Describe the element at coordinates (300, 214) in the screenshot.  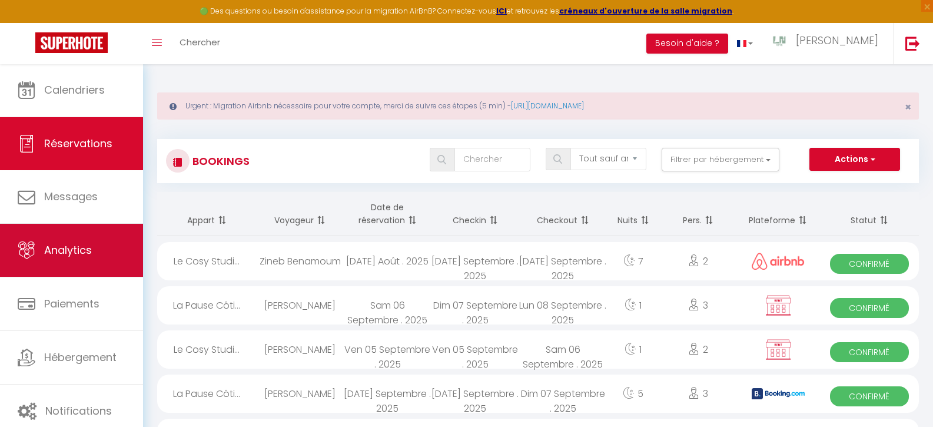
I see `th: Sort by guest` at that location.